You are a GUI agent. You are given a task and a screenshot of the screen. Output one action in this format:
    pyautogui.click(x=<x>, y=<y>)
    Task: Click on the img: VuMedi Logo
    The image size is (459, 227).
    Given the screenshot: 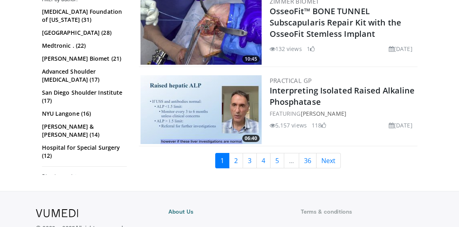 What is the action you would take?
    pyautogui.click(x=57, y=213)
    